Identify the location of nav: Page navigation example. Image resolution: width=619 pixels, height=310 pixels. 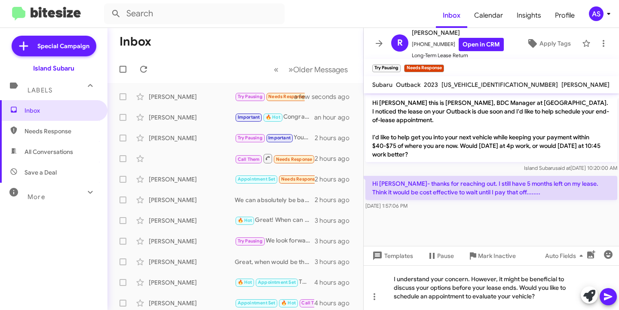
(311, 69).